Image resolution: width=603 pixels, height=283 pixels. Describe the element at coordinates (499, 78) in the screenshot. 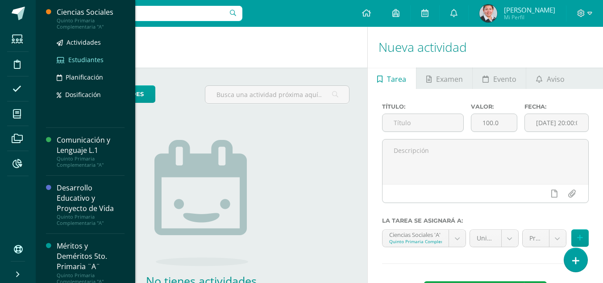

I see `a: Evento` at that location.